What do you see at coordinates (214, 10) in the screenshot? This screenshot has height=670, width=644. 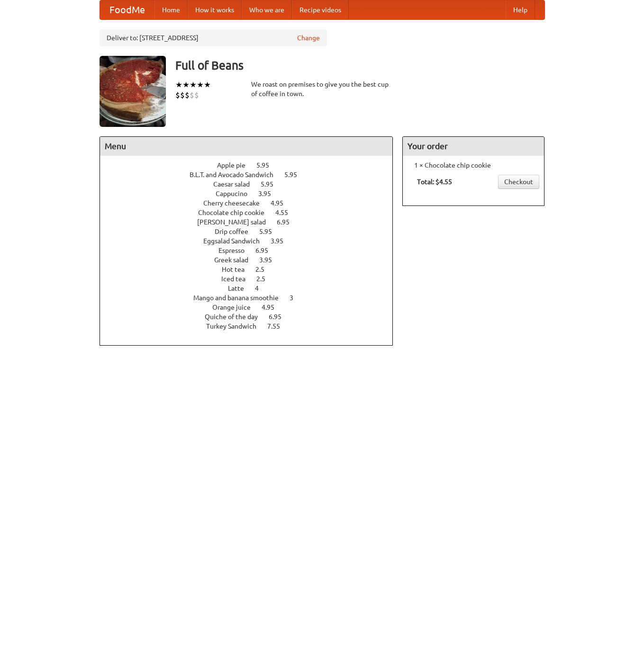 I see `a: How it works` at bounding box center [214, 10].